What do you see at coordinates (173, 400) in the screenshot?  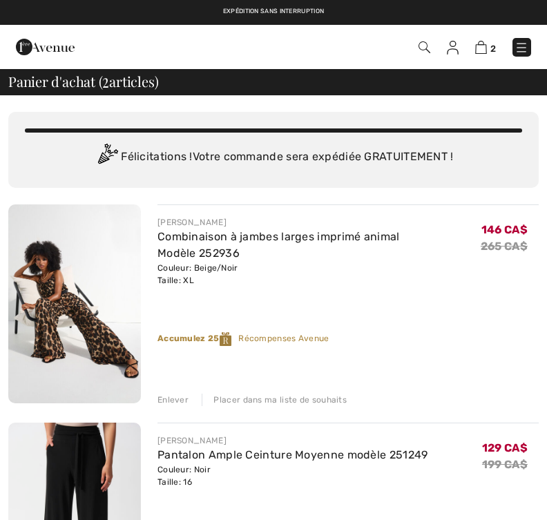 I see `div: Enlever` at bounding box center [173, 400].